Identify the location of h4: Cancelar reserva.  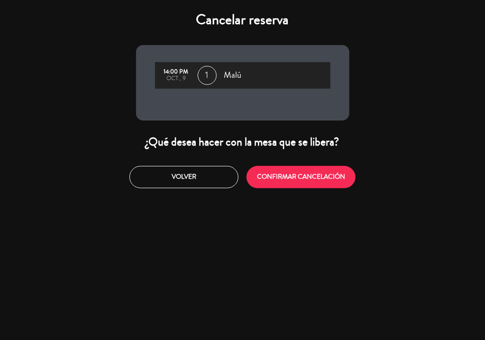
(243, 20).